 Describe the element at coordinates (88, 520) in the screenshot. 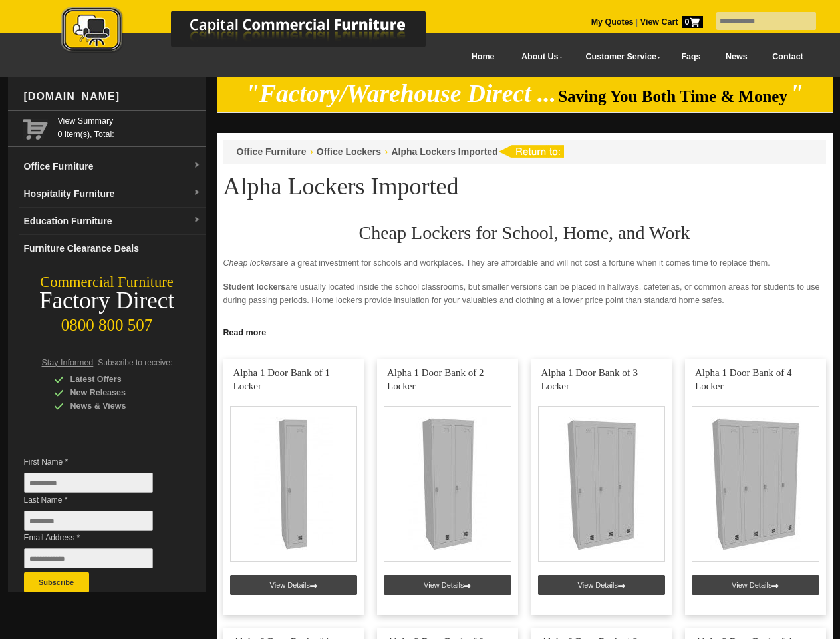

I see `input: Last Name *` at that location.